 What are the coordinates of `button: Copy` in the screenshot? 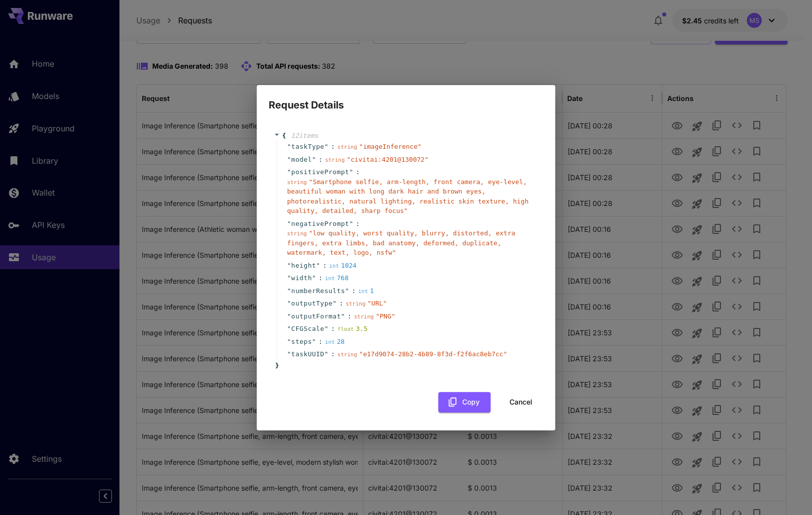 It's located at (464, 403).